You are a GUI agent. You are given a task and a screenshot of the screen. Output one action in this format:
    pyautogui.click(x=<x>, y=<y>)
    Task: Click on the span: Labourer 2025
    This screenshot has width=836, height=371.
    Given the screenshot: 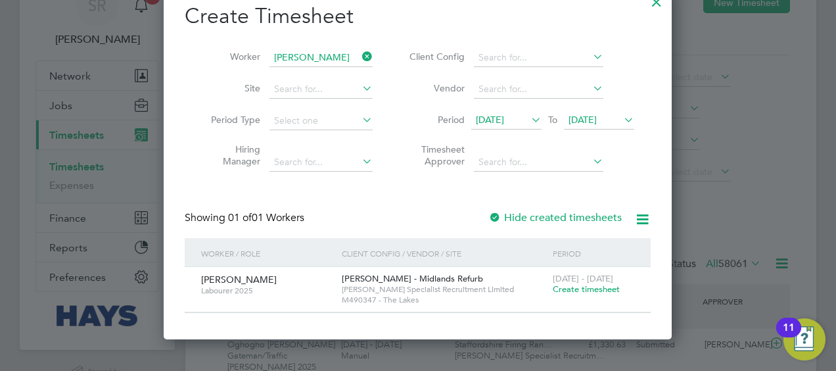 What is the action you would take?
    pyautogui.click(x=266, y=290)
    